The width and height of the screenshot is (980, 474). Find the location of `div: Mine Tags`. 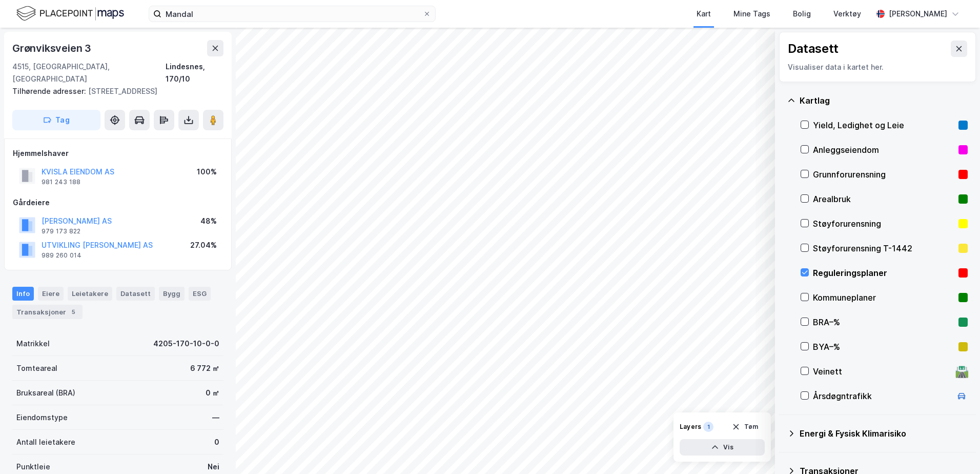

div: Mine Tags is located at coordinates (751, 14).